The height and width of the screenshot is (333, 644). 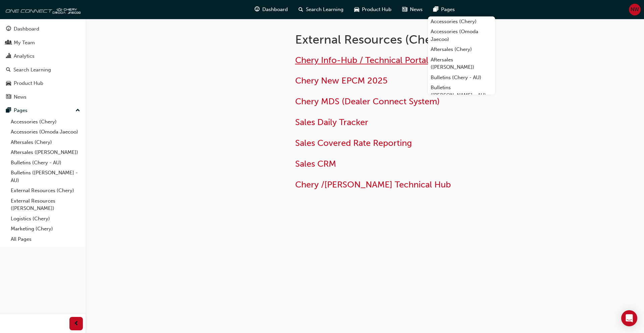 I want to click on a: search-iconSearch Learning, so click(x=321, y=10).